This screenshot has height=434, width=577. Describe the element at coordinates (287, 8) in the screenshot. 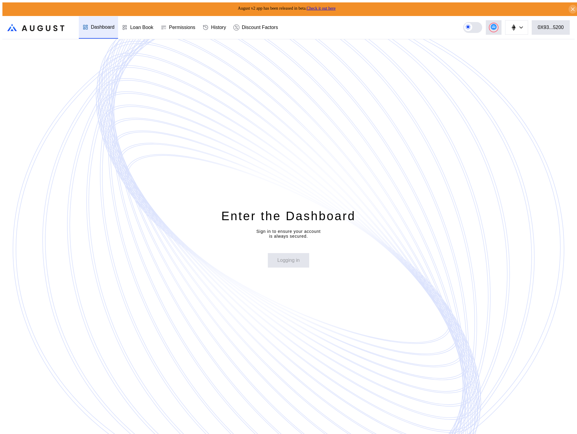

I see `span: August v2 app has been released in beta.` at that location.